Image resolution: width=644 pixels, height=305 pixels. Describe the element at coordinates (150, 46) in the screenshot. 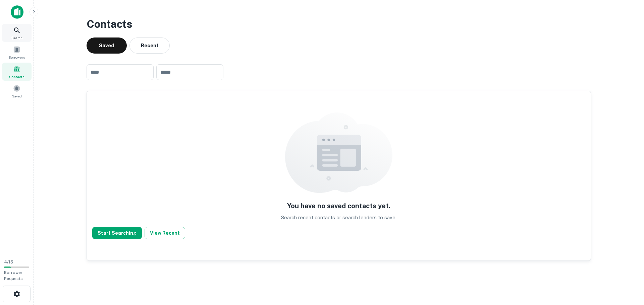

I see `button: Recent` at that location.